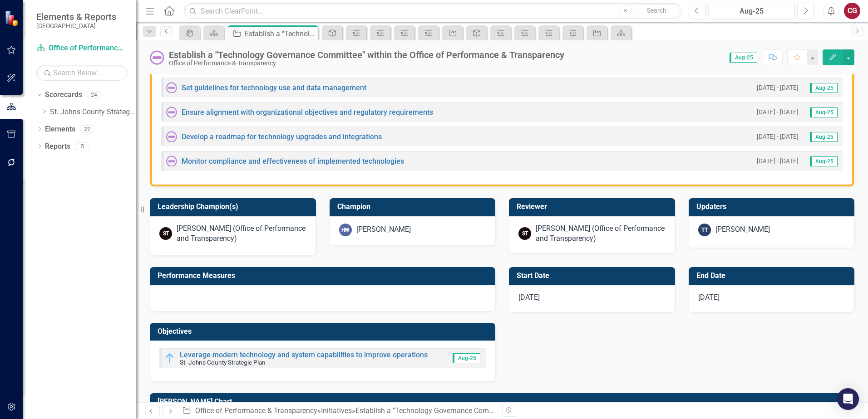  Describe the element at coordinates (76, 16) in the screenshot. I see `span: Elements & Reports` at that location.